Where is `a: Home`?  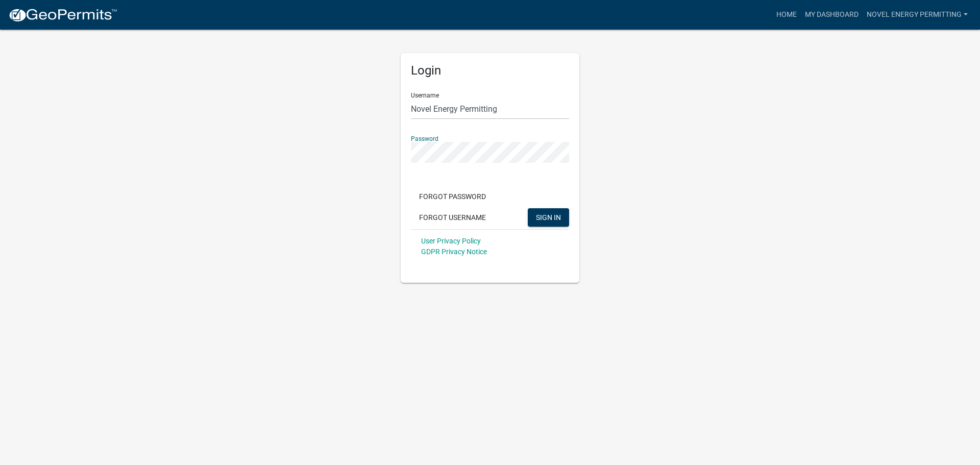 a: Home is located at coordinates (786, 15).